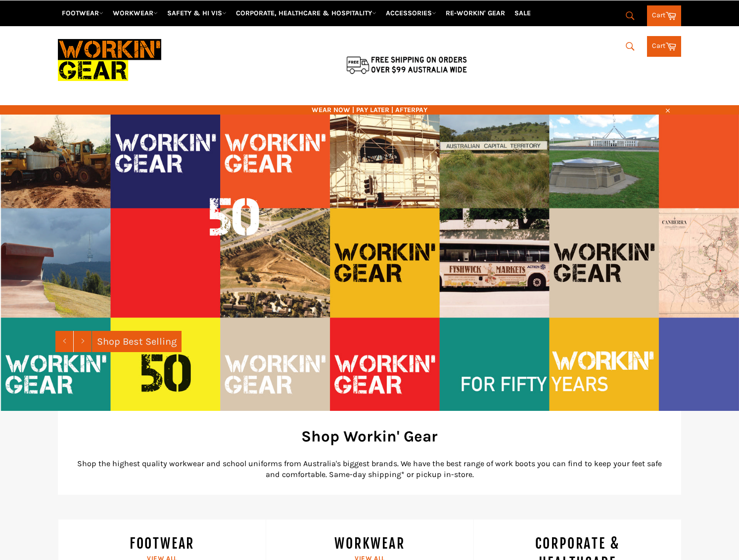  I want to click on a: ACCESSORIES, so click(410, 13).